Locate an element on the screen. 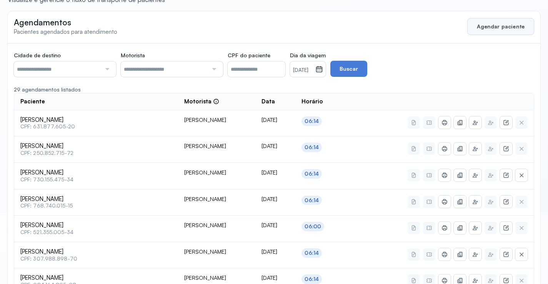 The width and height of the screenshot is (548, 284). span: CPF: 730.155.475-34 is located at coordinates (96, 180).